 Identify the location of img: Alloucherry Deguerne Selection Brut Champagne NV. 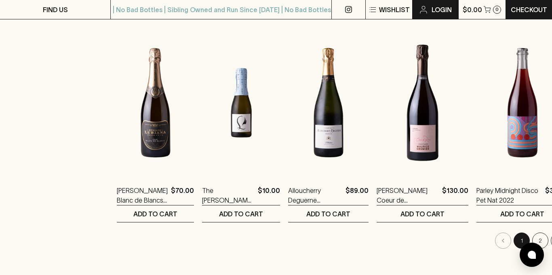
(328, 103).